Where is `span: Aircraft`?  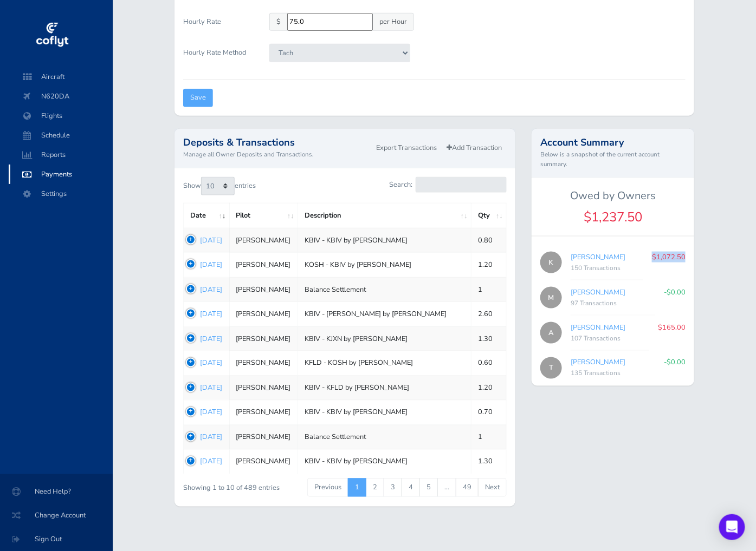
span: Aircraft is located at coordinates (61, 77).